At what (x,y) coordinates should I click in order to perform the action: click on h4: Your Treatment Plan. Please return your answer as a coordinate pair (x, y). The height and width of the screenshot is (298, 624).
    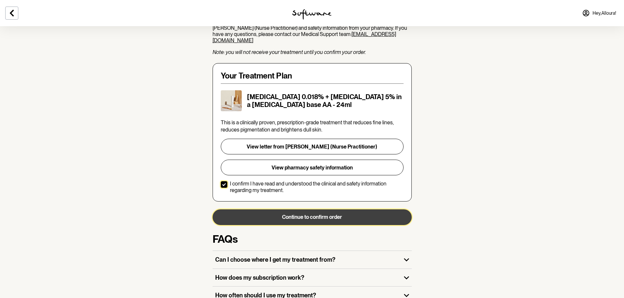
    Looking at the image, I should click on (312, 76).